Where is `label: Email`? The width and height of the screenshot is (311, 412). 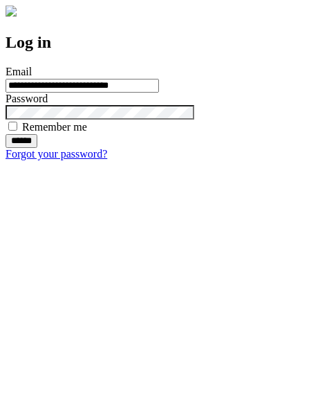 label: Email is located at coordinates (19, 71).